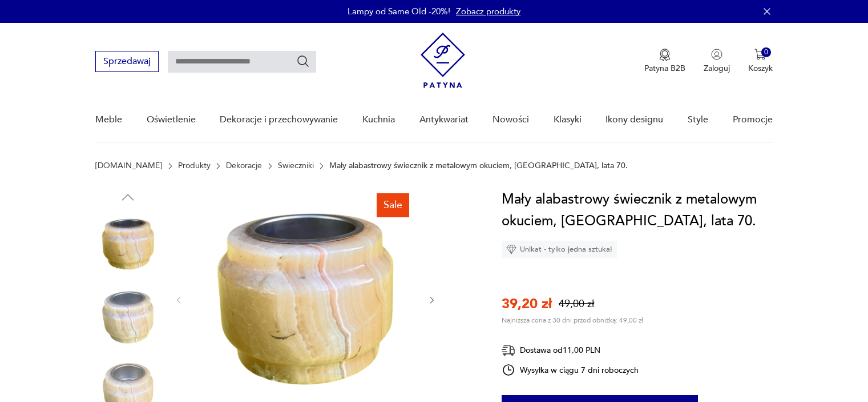 The width and height of the screenshot is (868, 402). What do you see at coordinates (488, 11) in the screenshot?
I see `a: Zobacz produkty` at bounding box center [488, 11].